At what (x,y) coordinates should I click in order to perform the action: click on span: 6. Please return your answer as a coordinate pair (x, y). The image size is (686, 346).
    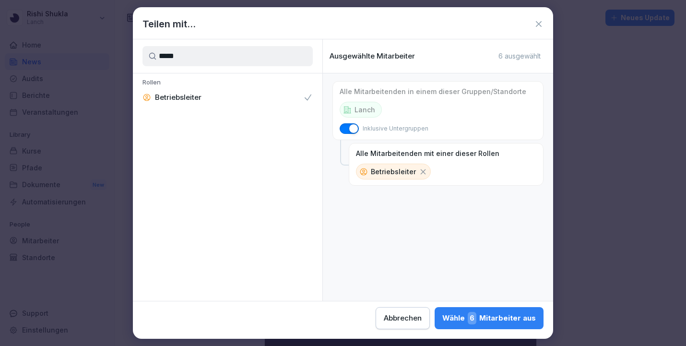
    Looking at the image, I should click on (472, 318).